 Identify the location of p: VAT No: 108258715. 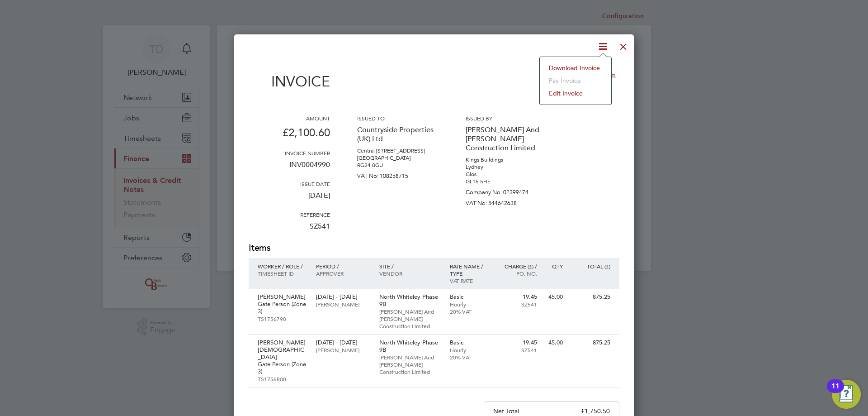
(398, 174).